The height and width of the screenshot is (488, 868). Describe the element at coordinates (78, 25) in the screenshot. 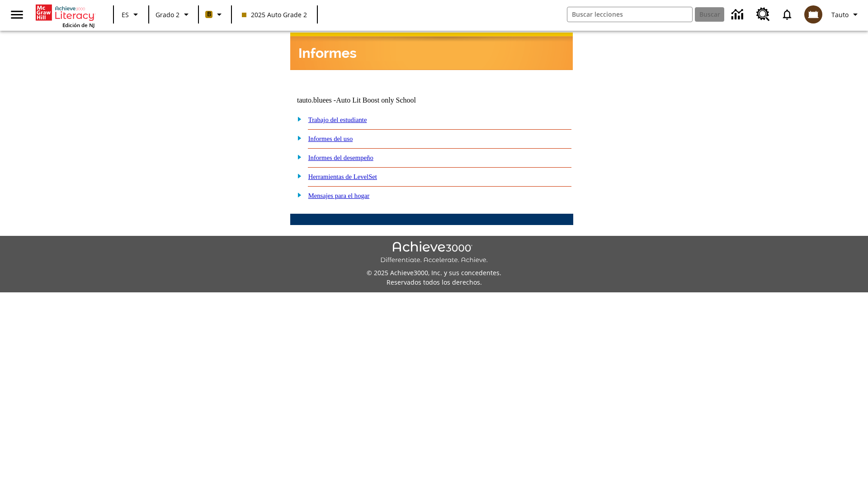

I see `span: Edición de NJ` at that location.